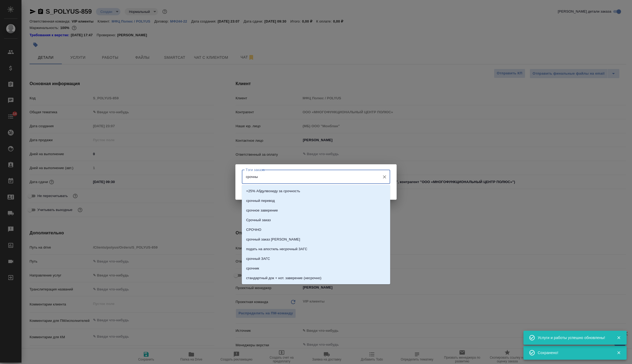 The image size is (632, 364). Describe the element at coordinates (259, 220) in the screenshot. I see `p: Срочный заказ` at that location.